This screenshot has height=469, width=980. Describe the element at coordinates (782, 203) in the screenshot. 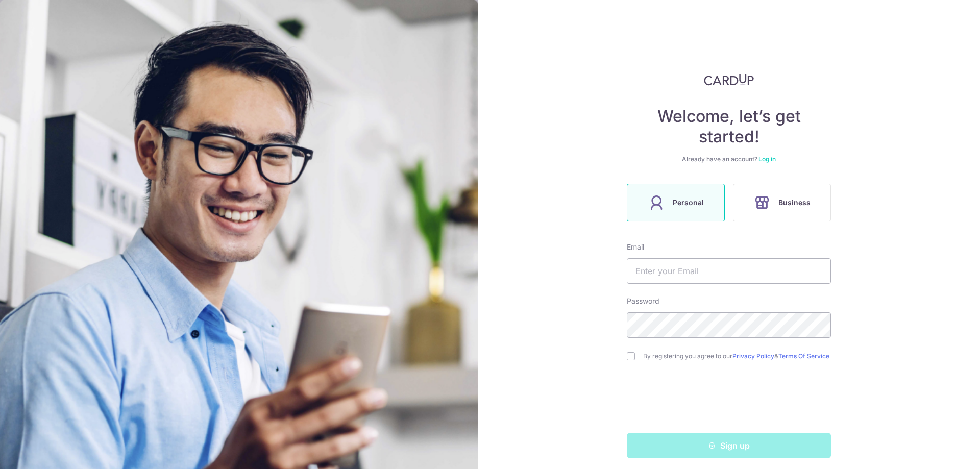

I see `a: Business` at that location.